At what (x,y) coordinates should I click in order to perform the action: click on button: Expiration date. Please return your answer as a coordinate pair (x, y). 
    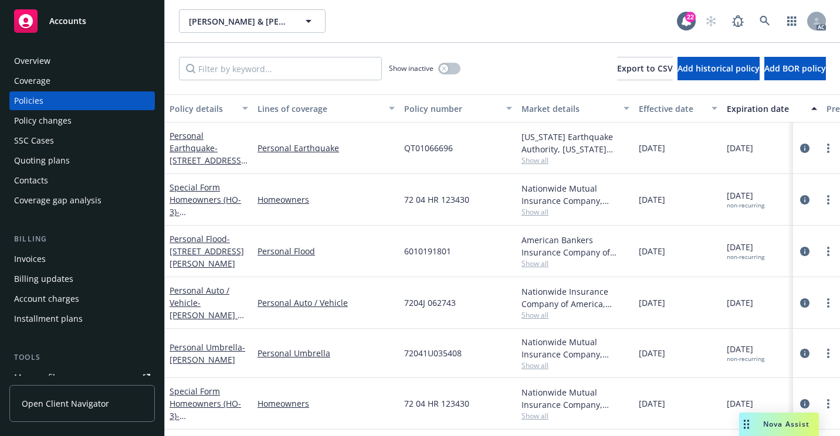
    Looking at the image, I should click on (772, 108).